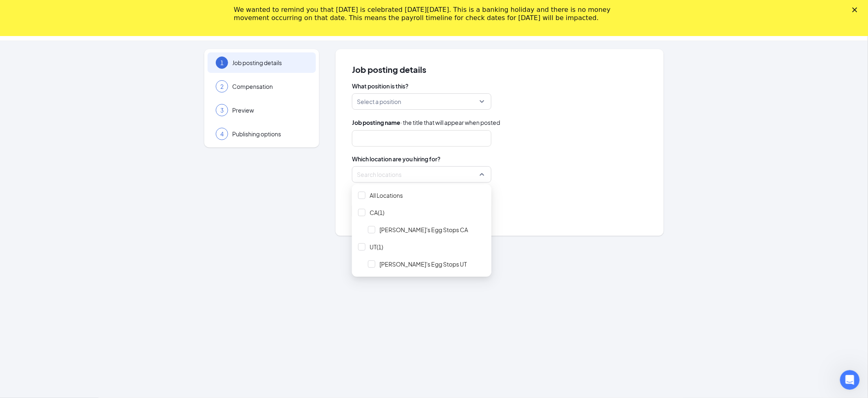 The image size is (868, 398). I want to click on b: Job posting name, so click(376, 123).